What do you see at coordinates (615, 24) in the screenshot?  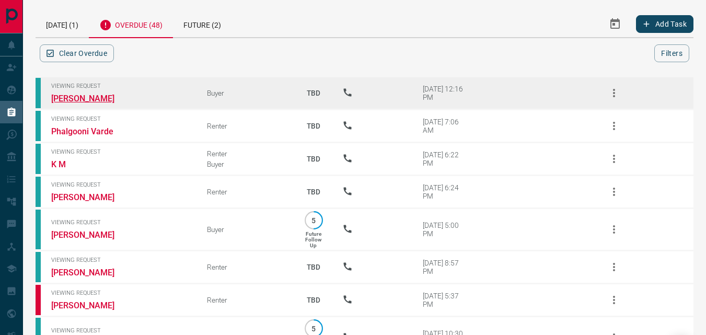 I see `button: Select Date Range` at bounding box center [615, 24].